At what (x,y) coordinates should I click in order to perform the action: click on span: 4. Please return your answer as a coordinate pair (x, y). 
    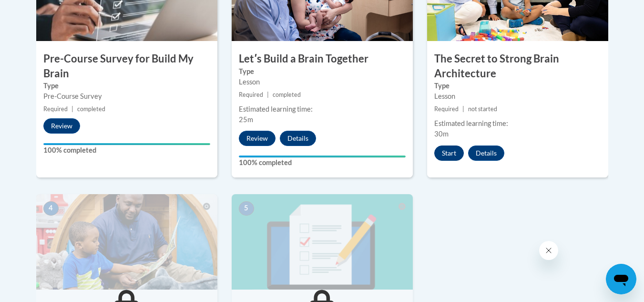
    Looking at the image, I should click on (51, 209).